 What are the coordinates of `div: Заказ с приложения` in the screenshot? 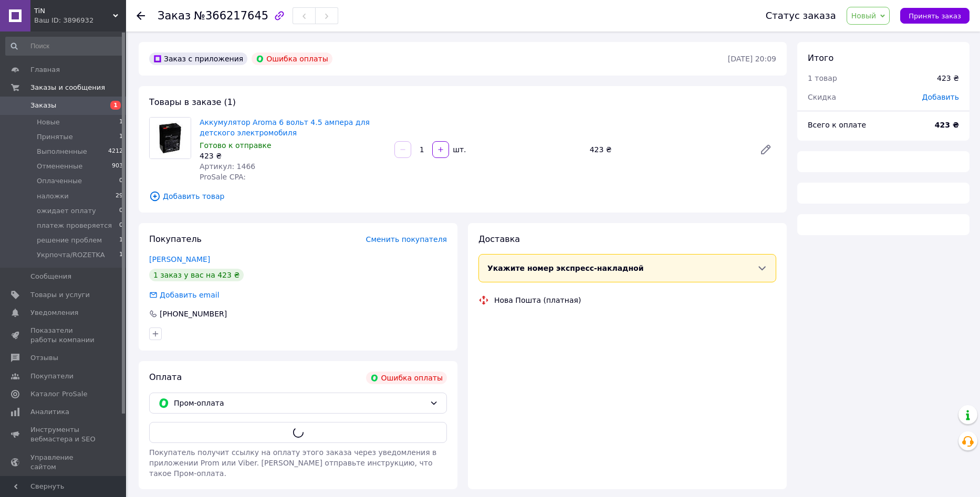 It's located at (198, 59).